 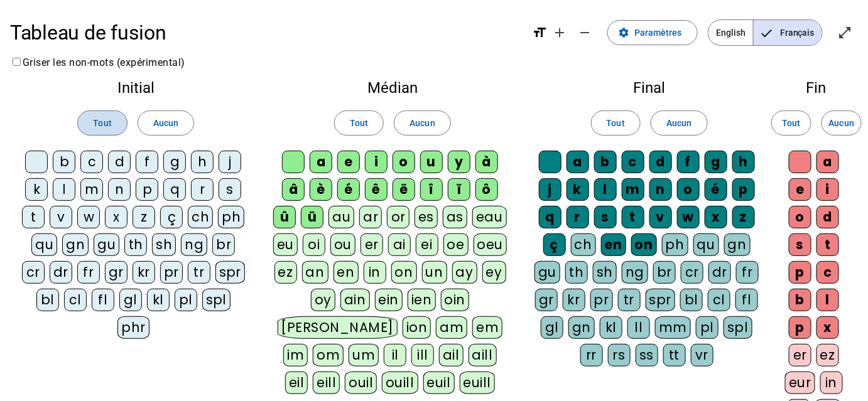 What do you see at coordinates (456, 244) in the screenshot?
I see `div: oe` at bounding box center [456, 244].